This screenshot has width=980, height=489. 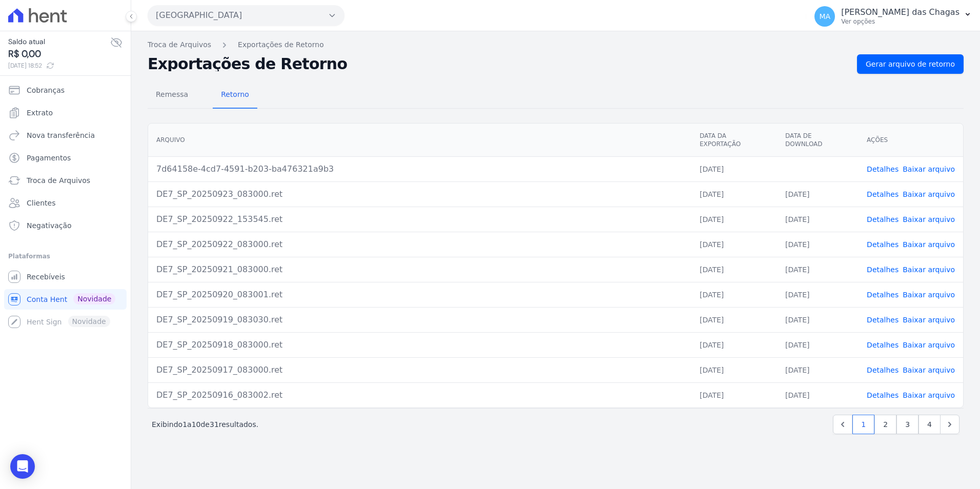 I want to click on div: DE7_SP_20250920_083001.ret, so click(x=420, y=295).